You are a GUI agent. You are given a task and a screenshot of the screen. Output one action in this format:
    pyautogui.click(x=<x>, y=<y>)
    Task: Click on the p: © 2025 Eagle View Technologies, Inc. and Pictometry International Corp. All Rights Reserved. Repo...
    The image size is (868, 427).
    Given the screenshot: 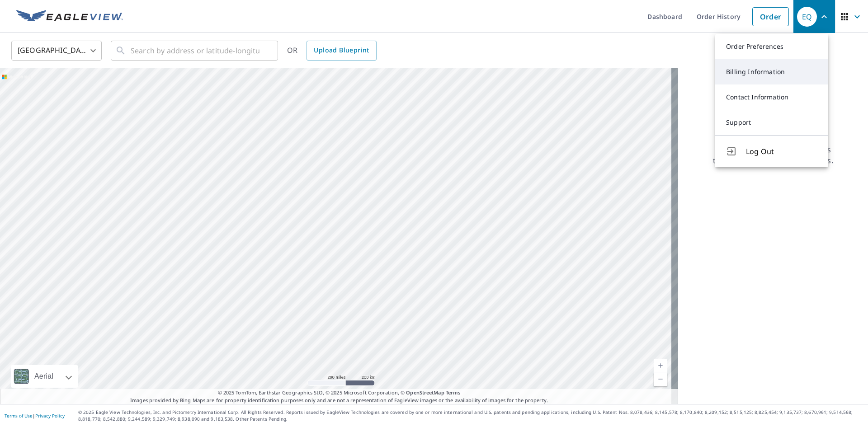 What is the action you would take?
    pyautogui.click(x=471, y=416)
    